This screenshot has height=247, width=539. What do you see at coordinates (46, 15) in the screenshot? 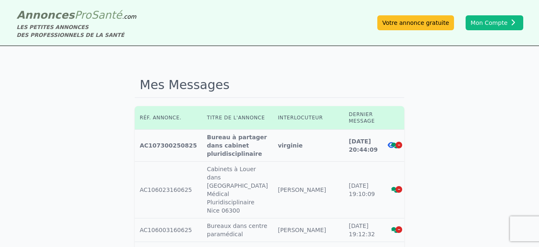
I see `span: Annonces` at bounding box center [46, 15].